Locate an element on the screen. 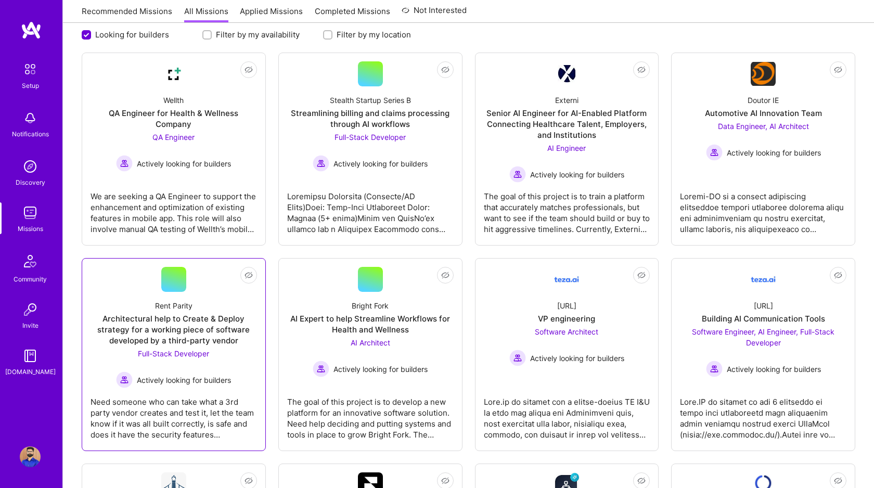  a: Not Interested is located at coordinates (434, 14).